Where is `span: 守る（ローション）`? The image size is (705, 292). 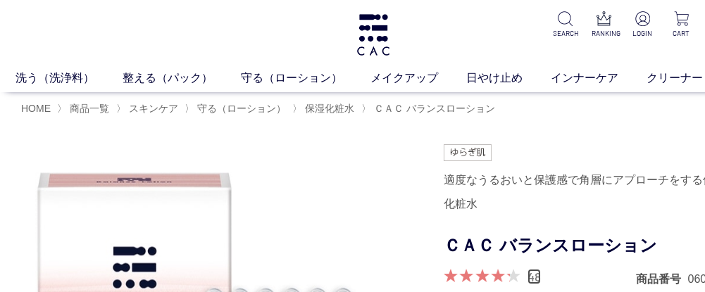
span: 守る（ローション） is located at coordinates (241, 108).